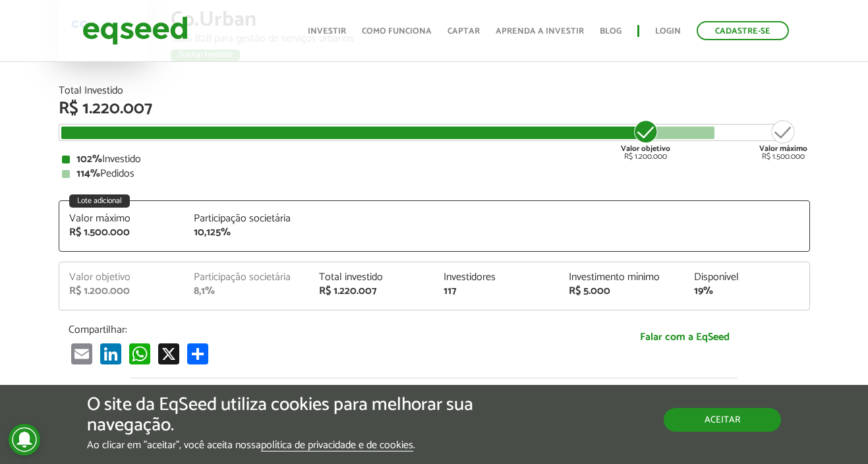 This screenshot has width=868, height=464. What do you see at coordinates (82, 353) in the screenshot?
I see `a: Email` at bounding box center [82, 353].